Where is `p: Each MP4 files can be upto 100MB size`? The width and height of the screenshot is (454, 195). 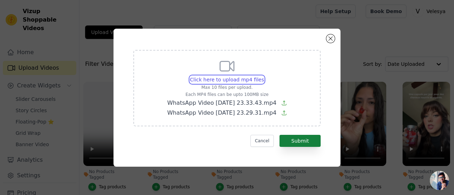
p: Each MP4 files can be upto 100MB size is located at coordinates (227, 95).